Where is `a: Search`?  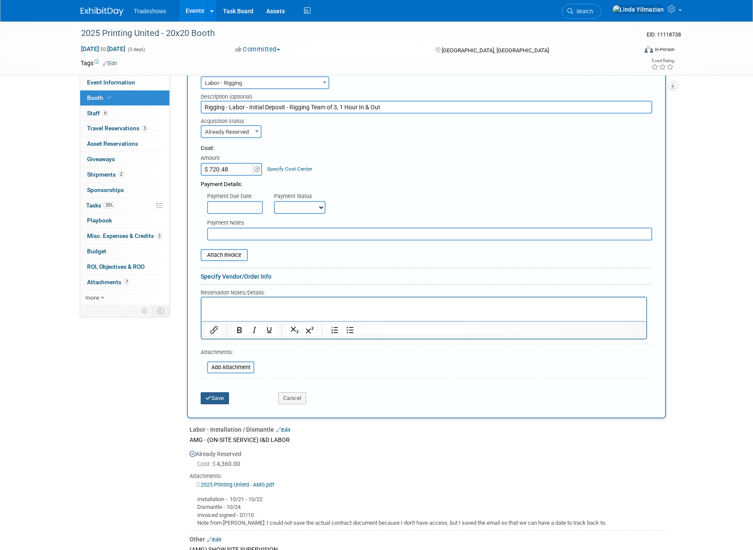 a: Search is located at coordinates (581, 11).